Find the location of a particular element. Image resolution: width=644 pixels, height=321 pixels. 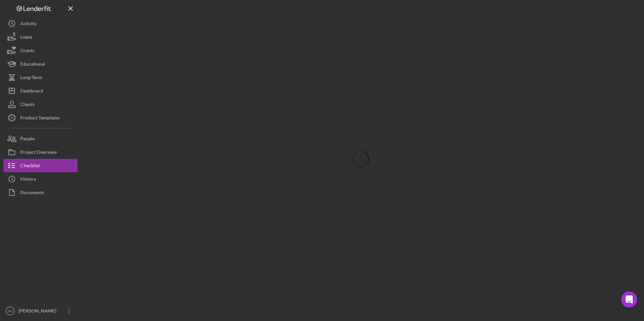

a: Educational is located at coordinates (40, 64).